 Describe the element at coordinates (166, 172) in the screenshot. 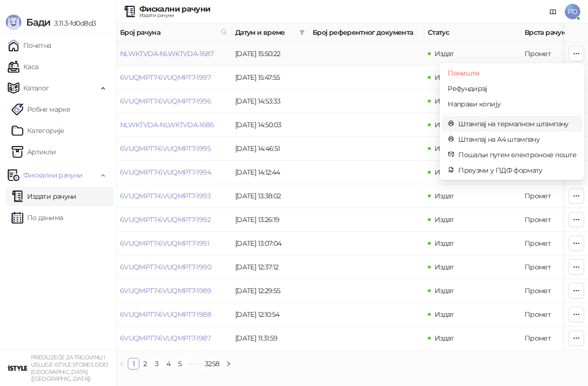

I see `a: 6VUQMPT7-6VUQMPT7-1994` at that location.